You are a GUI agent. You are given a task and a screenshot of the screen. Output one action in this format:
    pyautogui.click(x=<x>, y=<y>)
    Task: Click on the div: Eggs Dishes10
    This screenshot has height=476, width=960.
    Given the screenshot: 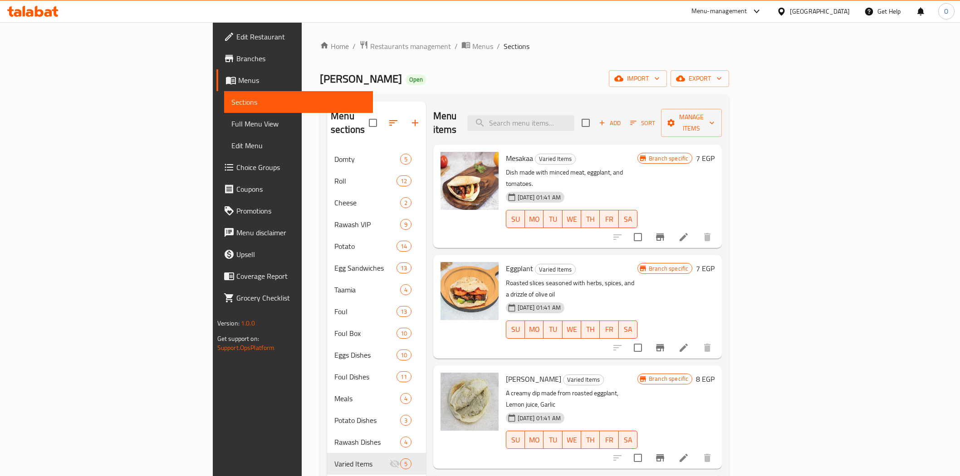 What is the action you would take?
    pyautogui.click(x=377, y=355)
    